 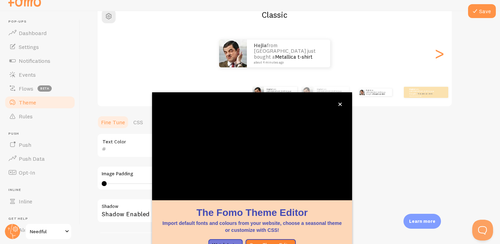 What do you see at coordinates (29, 47) in the screenshot?
I see `span: Settings` at bounding box center [29, 47].